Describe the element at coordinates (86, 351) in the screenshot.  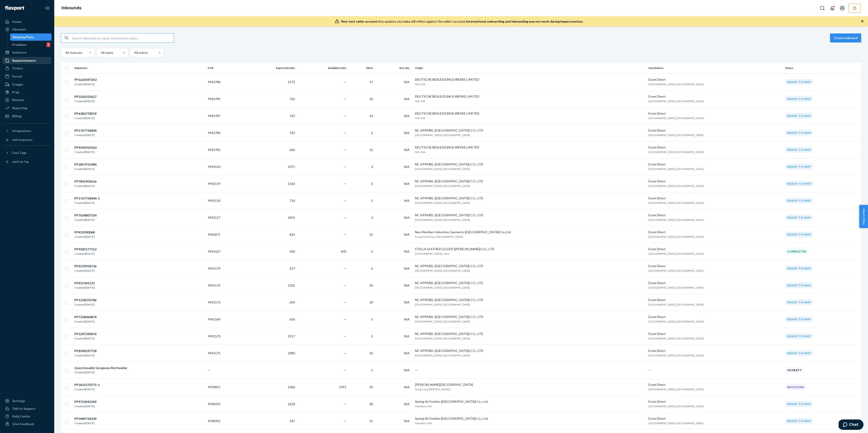
I see `div: PP8540197728` at that location.